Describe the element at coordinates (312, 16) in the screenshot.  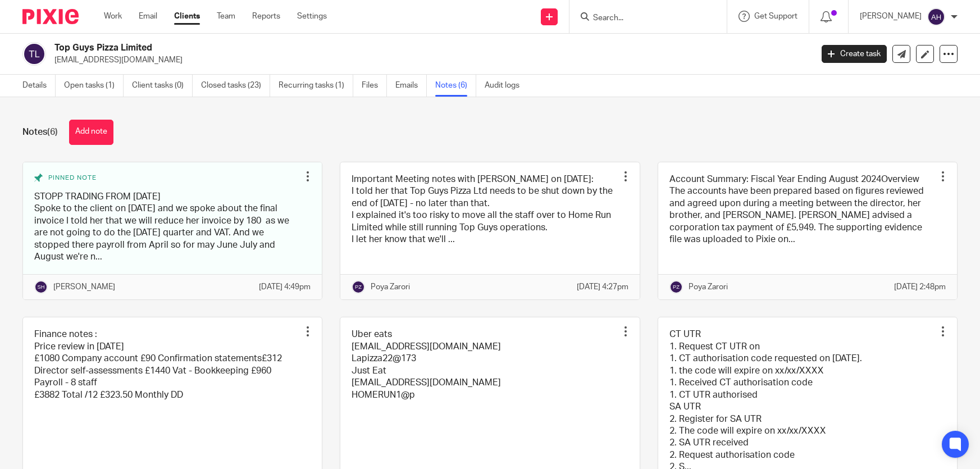
I see `a: Settings` at that location.